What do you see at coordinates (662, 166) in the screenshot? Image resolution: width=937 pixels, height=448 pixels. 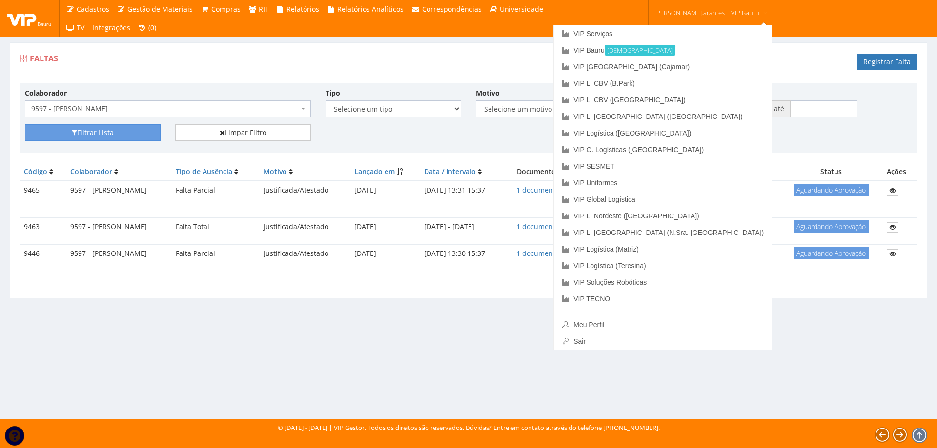 I see `a: VIP SESMET` at bounding box center [662, 166].